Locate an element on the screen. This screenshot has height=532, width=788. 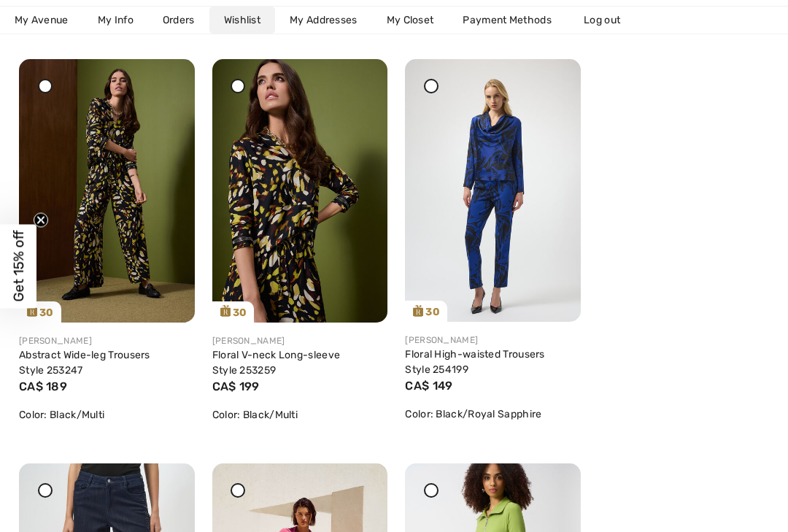
img: joseph-ribkoff-pants-black-royal-sapphire_254199a_2_3d44_search.jpg is located at coordinates (492, 191).